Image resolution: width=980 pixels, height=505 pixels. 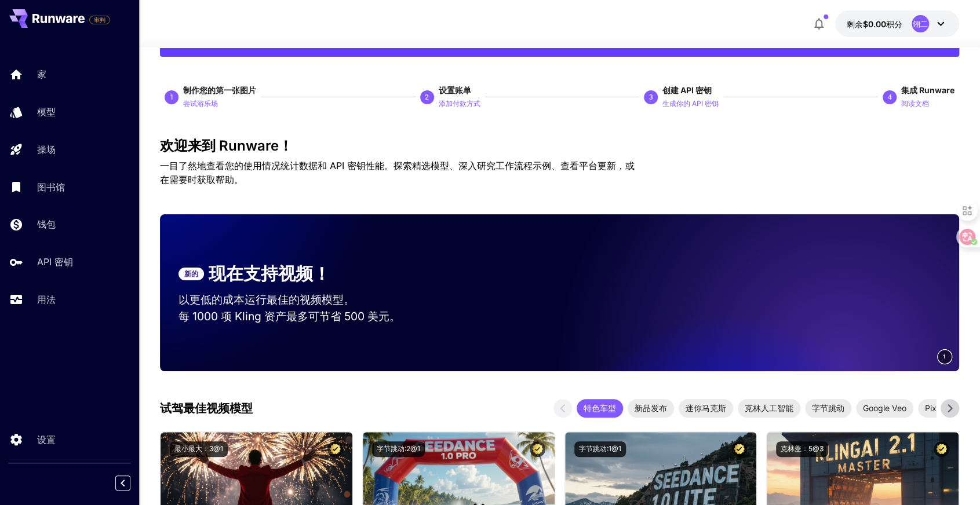 What do you see at coordinates (802, 449) in the screenshot?
I see `button: 克林盖：5@3` at bounding box center [802, 449].